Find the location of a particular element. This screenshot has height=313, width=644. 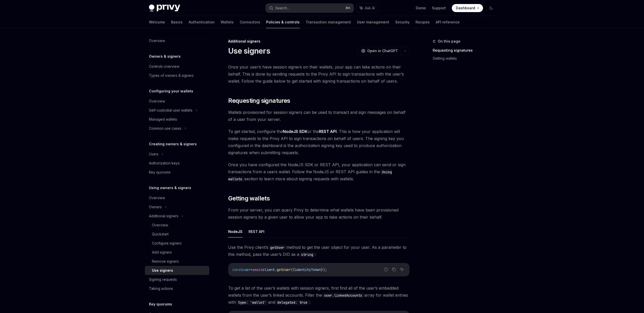

a: Demo is located at coordinates (421, 8).